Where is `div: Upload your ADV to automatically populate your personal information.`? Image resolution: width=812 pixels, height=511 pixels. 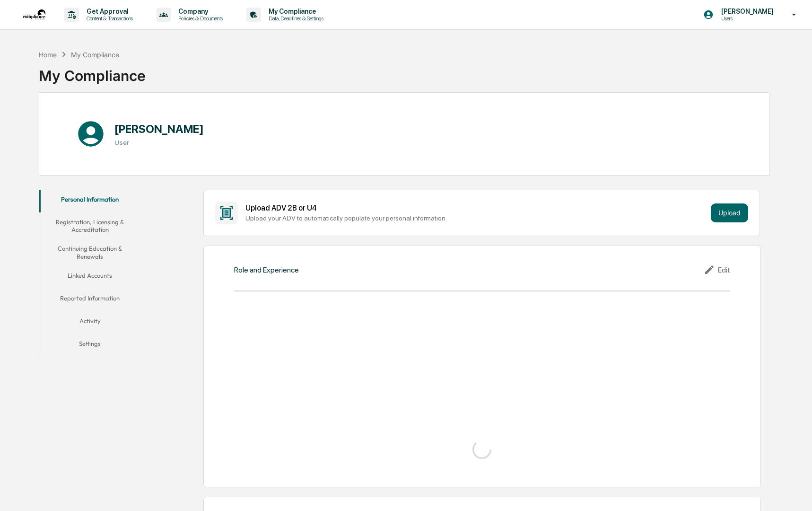
div: Upload your ADV to automatically populate your personal information. is located at coordinates (476, 218).